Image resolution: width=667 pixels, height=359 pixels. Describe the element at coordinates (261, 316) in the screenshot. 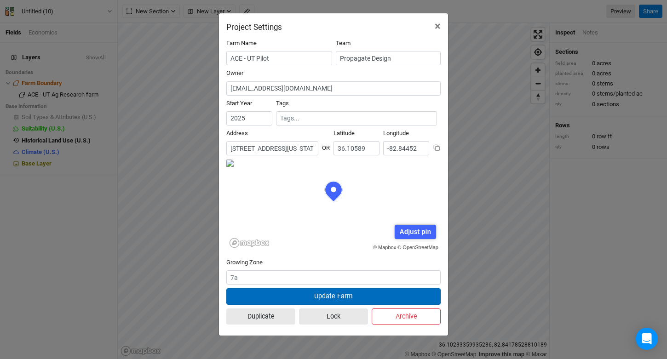

I see `button: Duplicate` at that location.